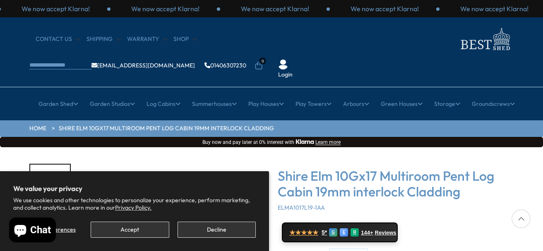 Image resolution: width=543 pixels, height=251 pixels. I want to click on a: Login, so click(285, 75).